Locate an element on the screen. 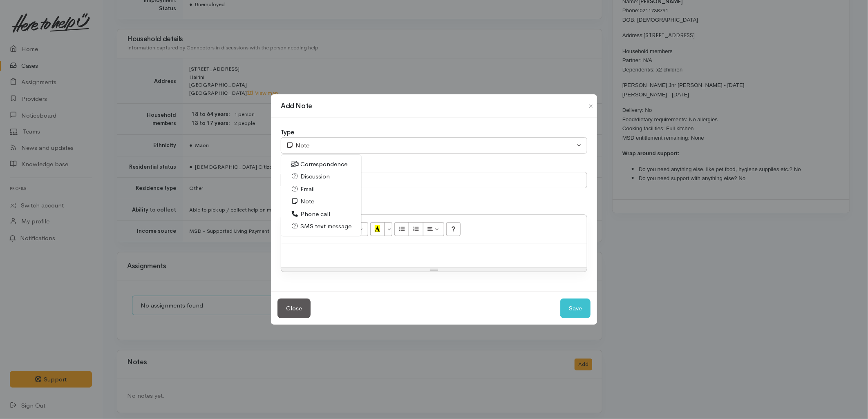  span: Note is located at coordinates (308, 201).